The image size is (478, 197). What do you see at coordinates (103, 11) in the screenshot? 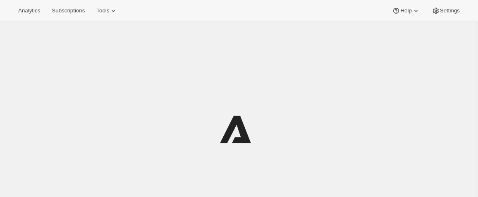
I see `span: Tools` at bounding box center [103, 11].